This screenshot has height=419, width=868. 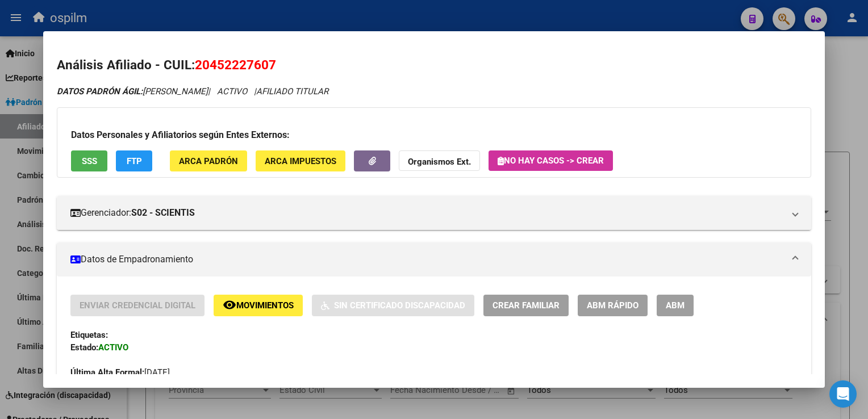 I want to click on i: | ACTIVO |, so click(x=192, y=91).